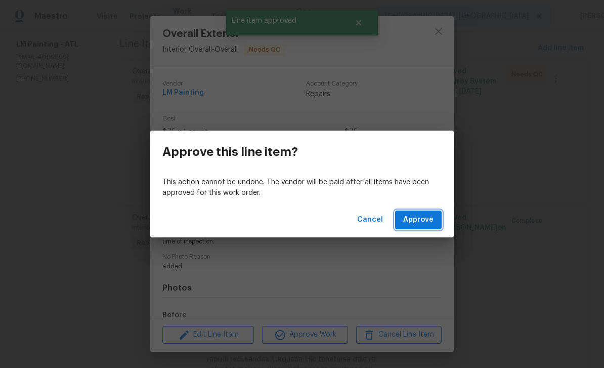 This screenshot has height=368, width=604. I want to click on button: Cancel, so click(370, 219).